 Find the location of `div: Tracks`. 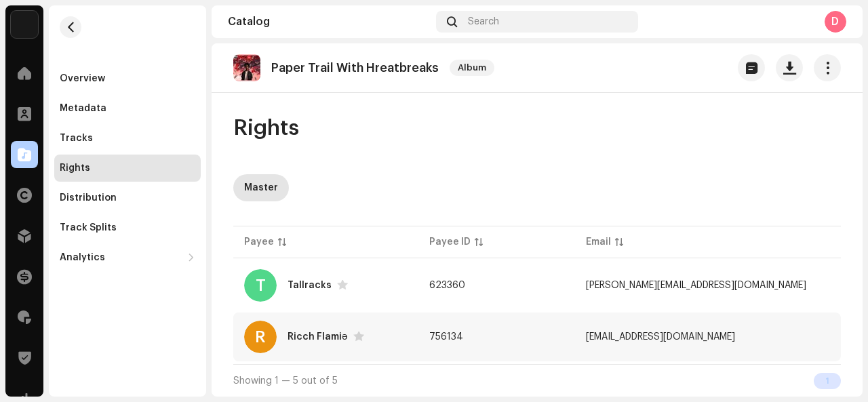

div: Tracks is located at coordinates (76, 139).